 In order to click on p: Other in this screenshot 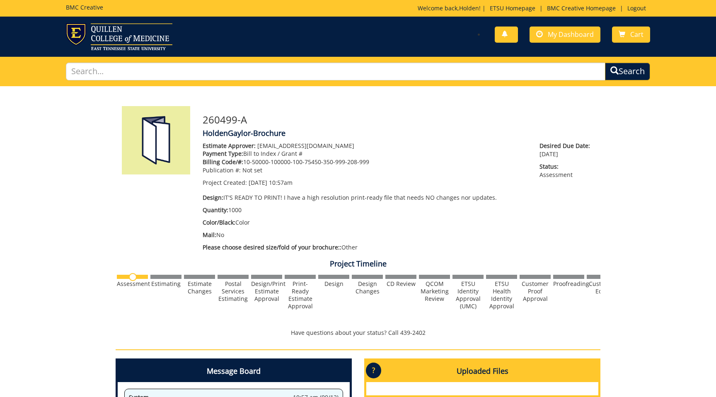, I will do `click(365, 247)`.